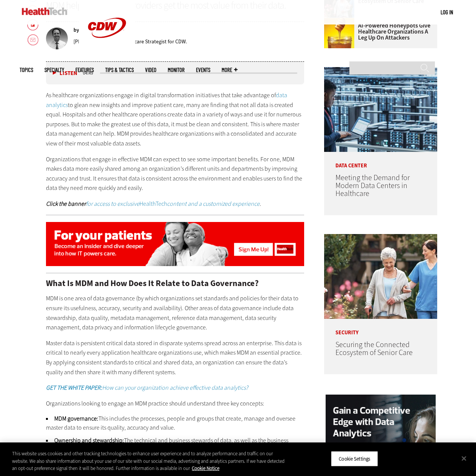 This screenshot has height=476, width=476. What do you see at coordinates (153, 203) in the screenshot?
I see `a: HealthTech` at bounding box center [153, 203].